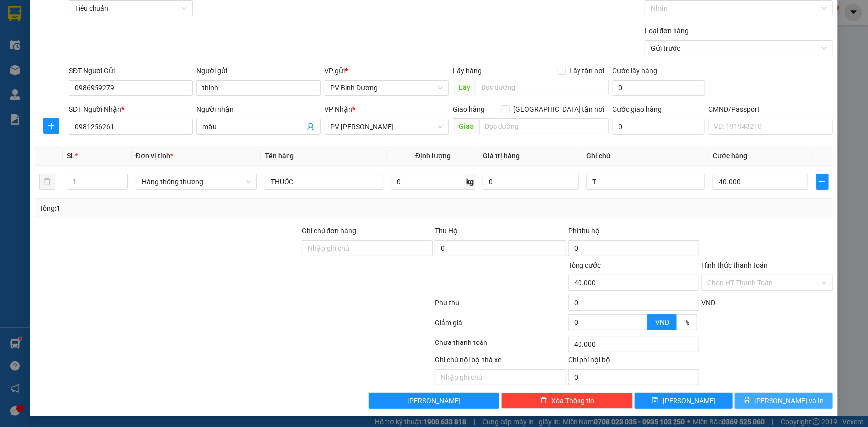 The width and height of the screenshot is (868, 427). What do you see at coordinates (446, 230) in the screenshot?
I see `span: Thu Hộ` at bounding box center [446, 230].